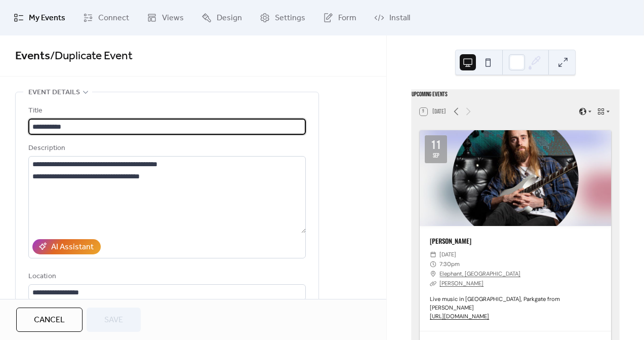  I want to click on span: Settings, so click(291, 19).